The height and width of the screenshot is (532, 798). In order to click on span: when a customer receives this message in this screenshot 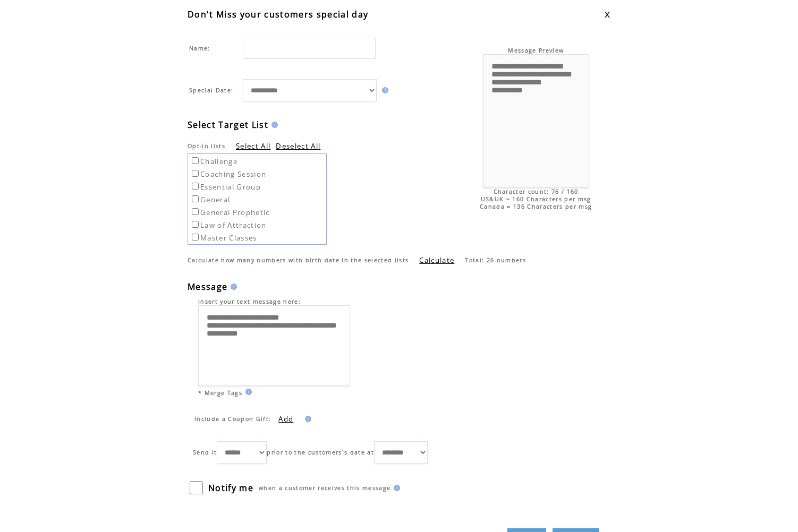, I will do `click(324, 488)`.